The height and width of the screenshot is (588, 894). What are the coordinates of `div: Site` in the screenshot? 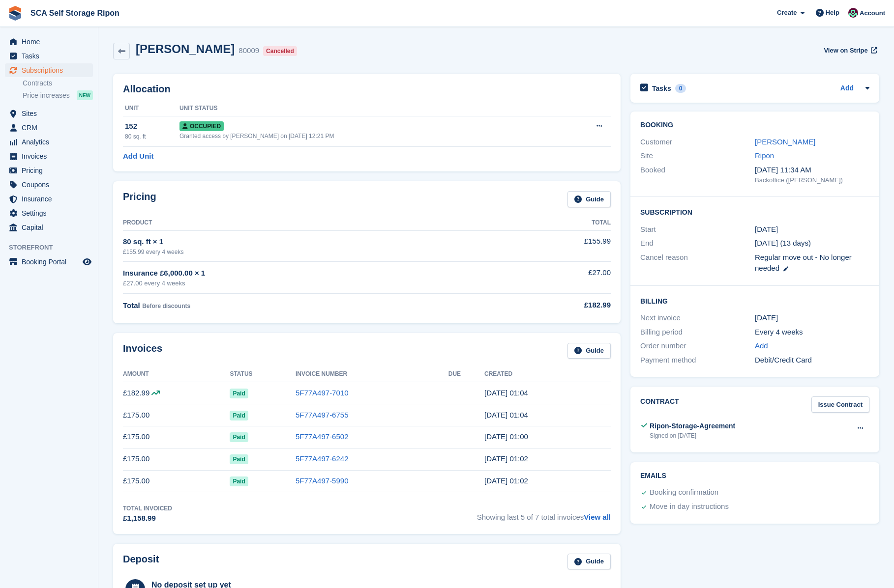 It's located at (697, 156).